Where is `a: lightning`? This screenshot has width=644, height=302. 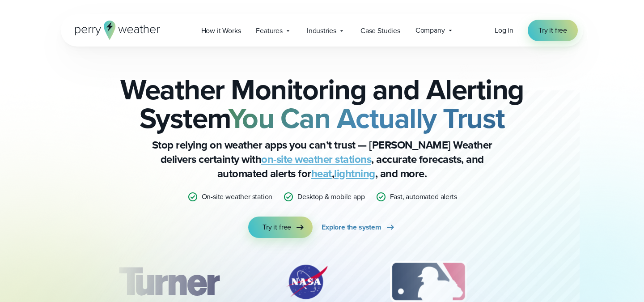
a: lightning is located at coordinates (354, 174).